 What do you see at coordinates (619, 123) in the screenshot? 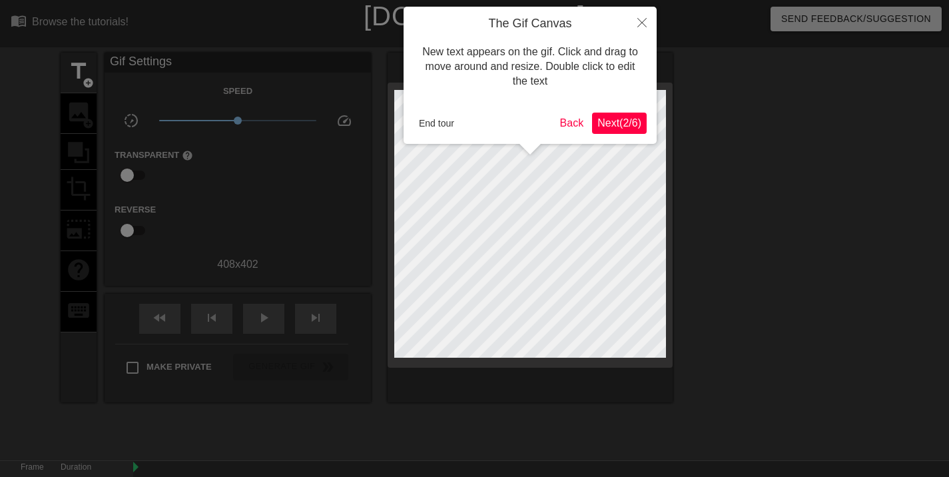
I see `span: Next ( 2 / 6 )` at bounding box center [619, 123].